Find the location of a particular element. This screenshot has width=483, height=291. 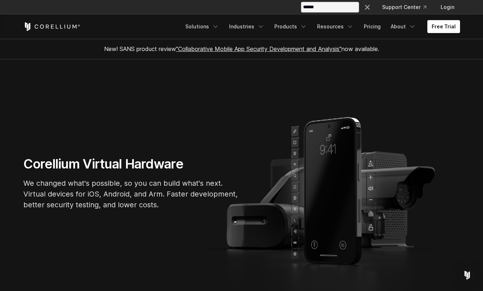

a: Support Center is located at coordinates (404, 7).